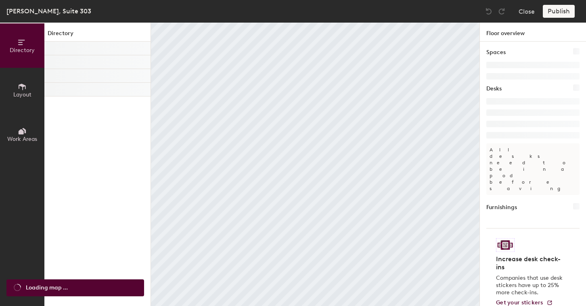 The height and width of the screenshot is (306, 586). I want to click on p: All desks need to be in a pod before saving, so click(532, 169).